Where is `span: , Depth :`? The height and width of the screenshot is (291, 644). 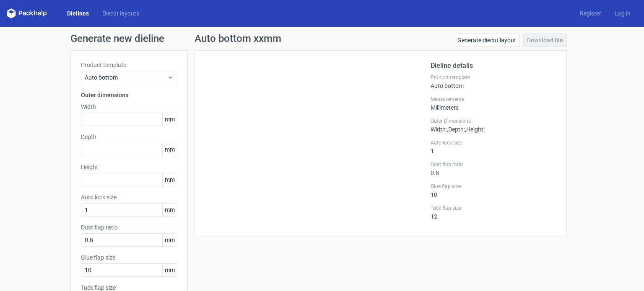 span: , Depth : is located at coordinates (456, 129).